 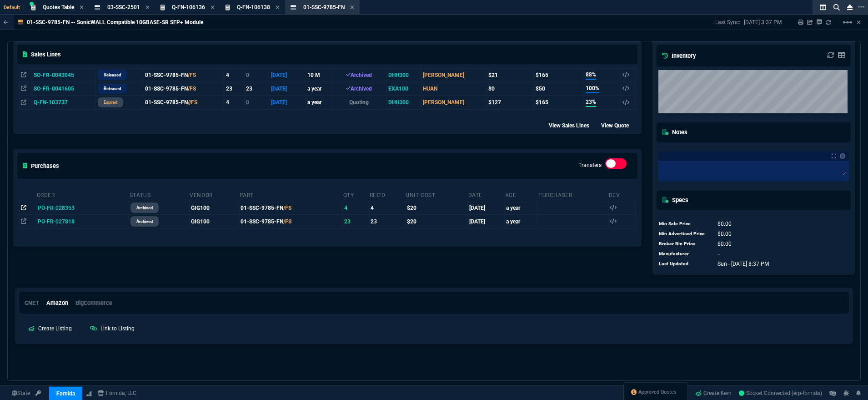 What do you see at coordinates (324, 7) in the screenshot?
I see `span: 01-SSC-9785-FN` at bounding box center [324, 7].